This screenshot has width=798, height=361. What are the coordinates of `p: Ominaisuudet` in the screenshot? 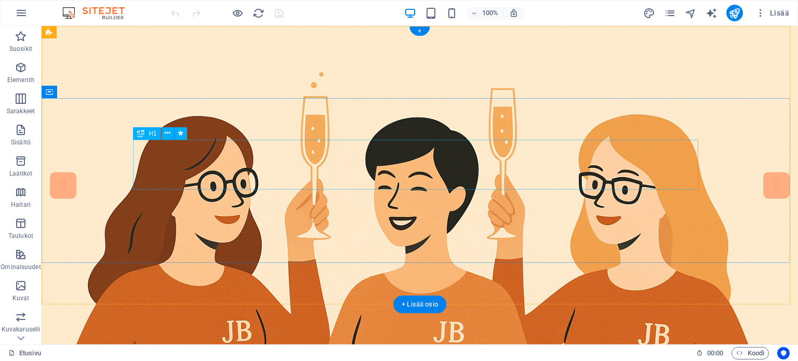 It's located at (20, 267).